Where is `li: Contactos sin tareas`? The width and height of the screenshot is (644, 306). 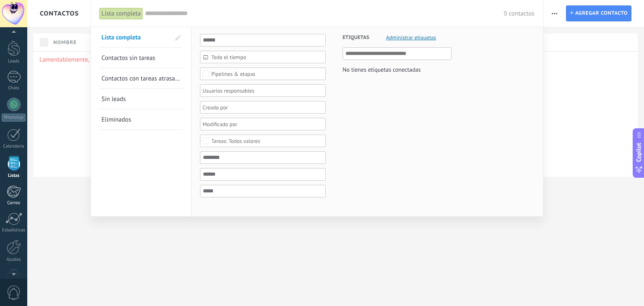
li: Contactos sin tareas is located at coordinates (141, 58).